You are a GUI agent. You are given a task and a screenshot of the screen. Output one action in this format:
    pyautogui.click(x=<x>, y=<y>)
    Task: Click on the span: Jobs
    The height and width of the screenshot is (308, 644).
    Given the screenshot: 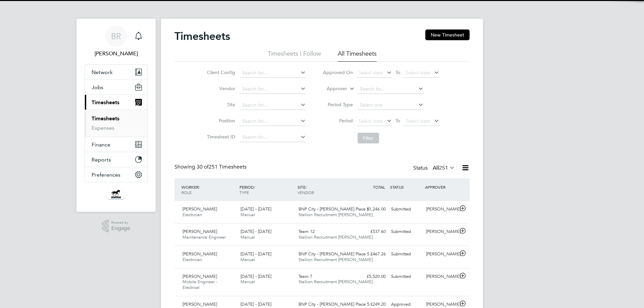 What is the action you would take?
    pyautogui.click(x=97, y=87)
    